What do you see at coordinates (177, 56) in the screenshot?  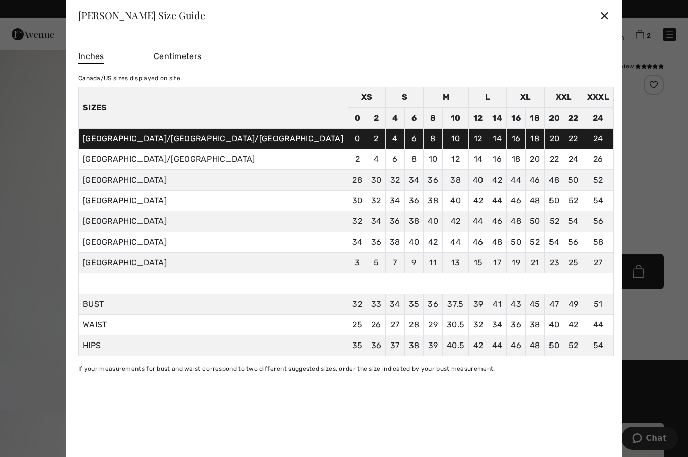 I see `span: Centimeters` at bounding box center [177, 56].